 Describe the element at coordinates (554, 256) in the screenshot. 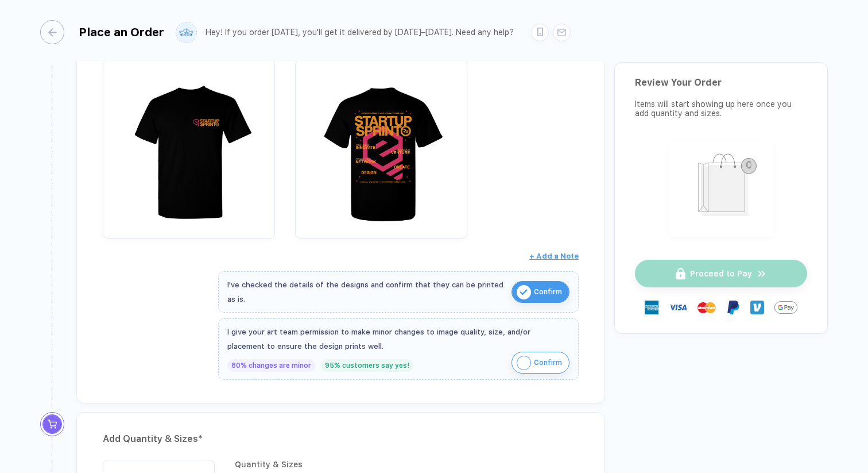

I see `span: + Add a Note` at that location.